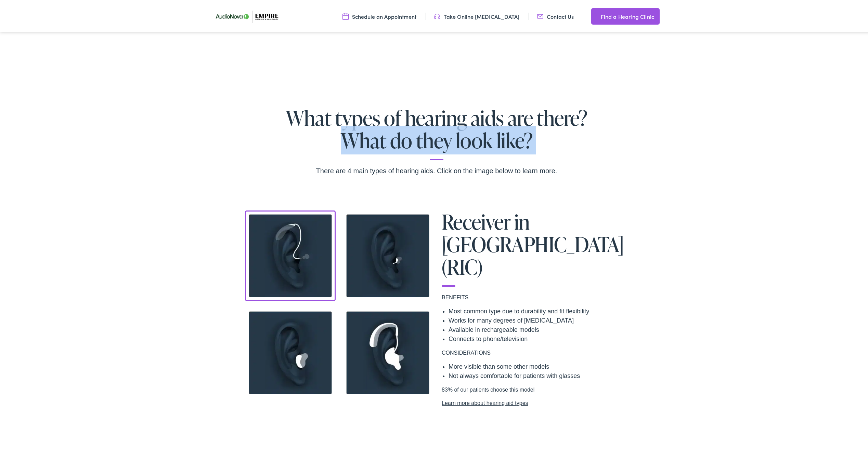  Describe the element at coordinates (534, 296) in the screenshot. I see `p: BENEFITS` at that location.